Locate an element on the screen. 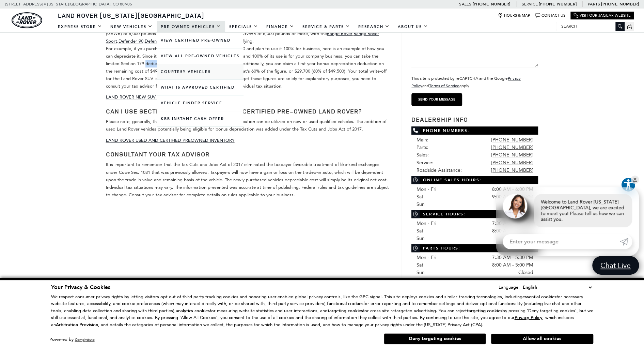  span: Roadside Assistance: is located at coordinates (439, 170).